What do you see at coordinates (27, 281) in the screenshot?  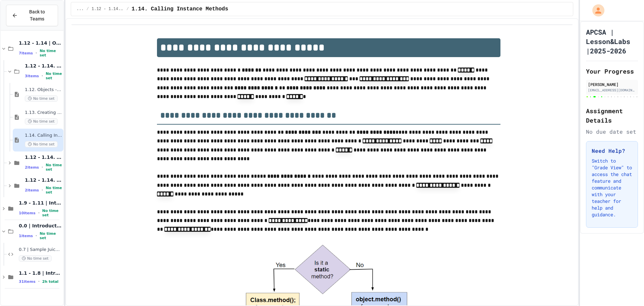 I see `span: 31 items` at bounding box center [27, 281].